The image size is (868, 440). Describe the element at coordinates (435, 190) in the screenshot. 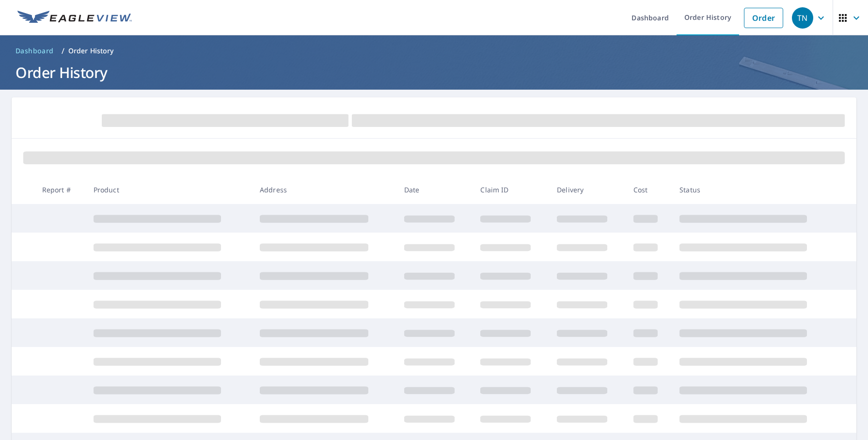

I see `th: Date` at that location.